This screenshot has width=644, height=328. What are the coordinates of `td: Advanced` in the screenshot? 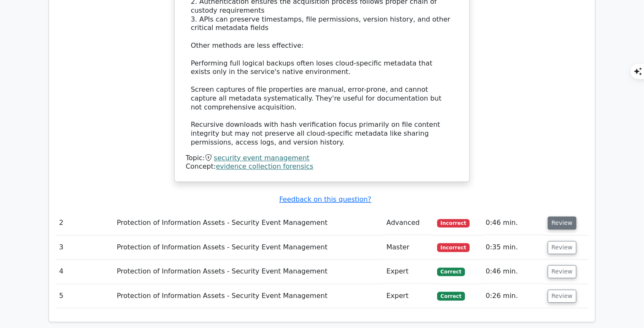 It's located at (408, 222).